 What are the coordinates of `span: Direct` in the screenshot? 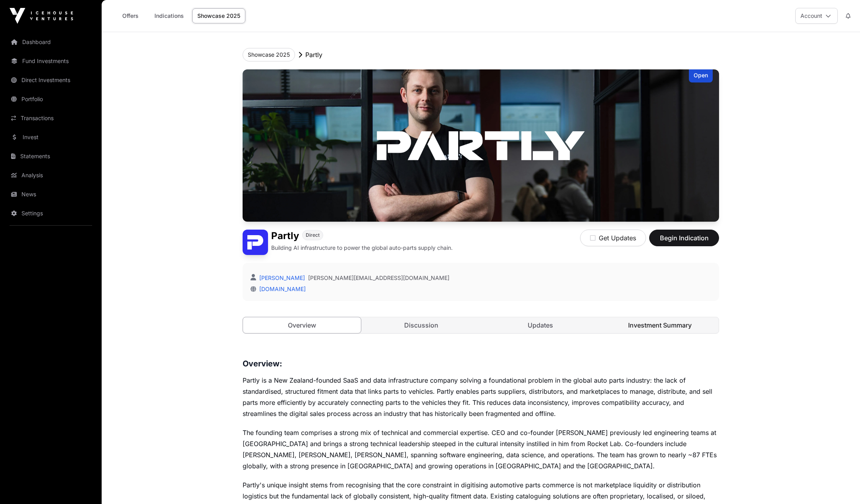 It's located at (312, 235).